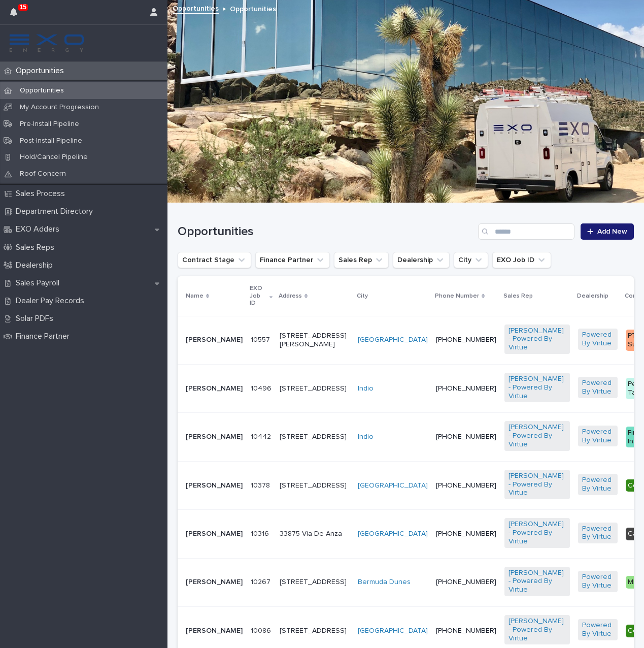 This screenshot has height=648, width=644. I want to click on div: 15, so click(17, 15).